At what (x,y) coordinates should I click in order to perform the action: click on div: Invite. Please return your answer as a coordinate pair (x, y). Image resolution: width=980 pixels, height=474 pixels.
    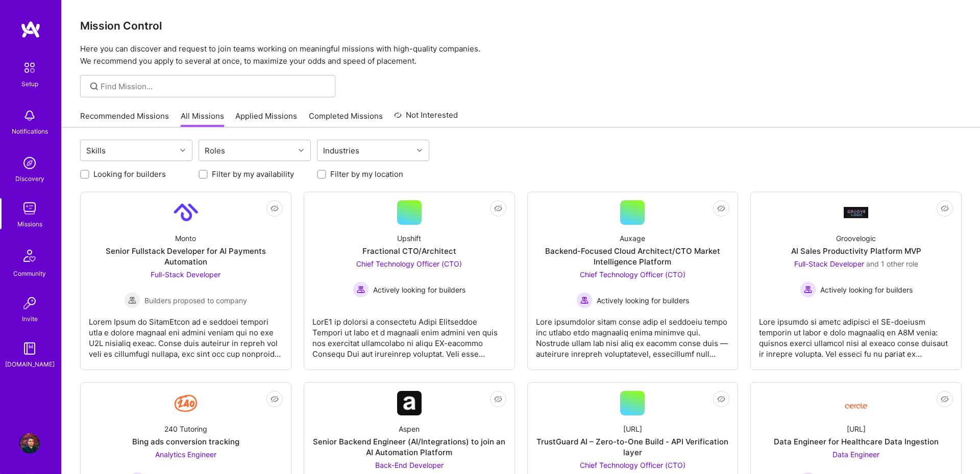
    Looking at the image, I should click on (29, 318).